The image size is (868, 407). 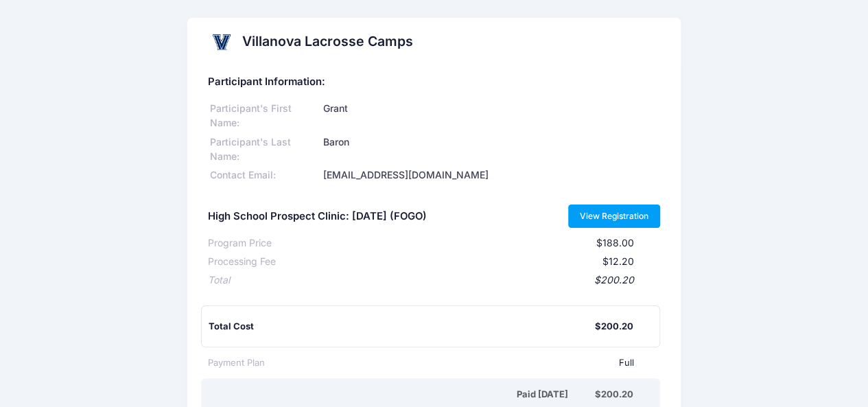 I want to click on div: Processing Fee, so click(x=242, y=262).